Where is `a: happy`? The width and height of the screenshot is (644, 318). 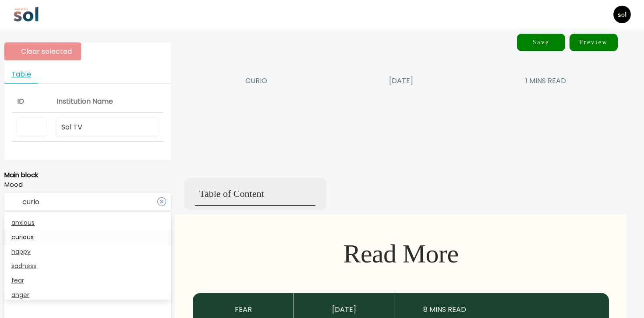 a: happy is located at coordinates (88, 252).